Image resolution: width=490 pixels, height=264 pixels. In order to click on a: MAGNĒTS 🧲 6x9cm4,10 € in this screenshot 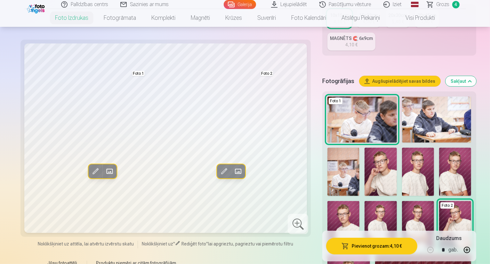, I will do `click(351, 42)`.